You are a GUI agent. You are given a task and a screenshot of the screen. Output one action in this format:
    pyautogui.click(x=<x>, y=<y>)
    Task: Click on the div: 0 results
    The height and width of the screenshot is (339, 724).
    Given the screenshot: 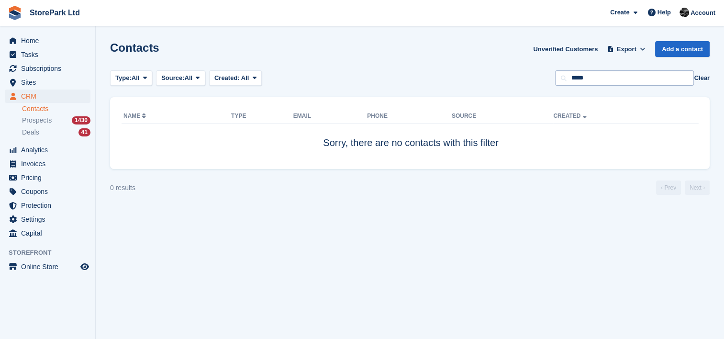 What is the action you would take?
    pyautogui.click(x=122, y=187)
    